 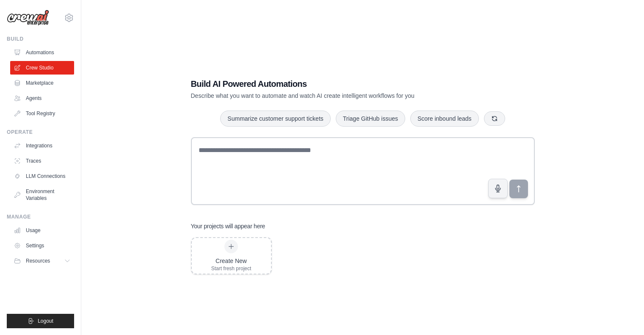 I want to click on h3: Your projects will appear here, so click(x=229, y=226).